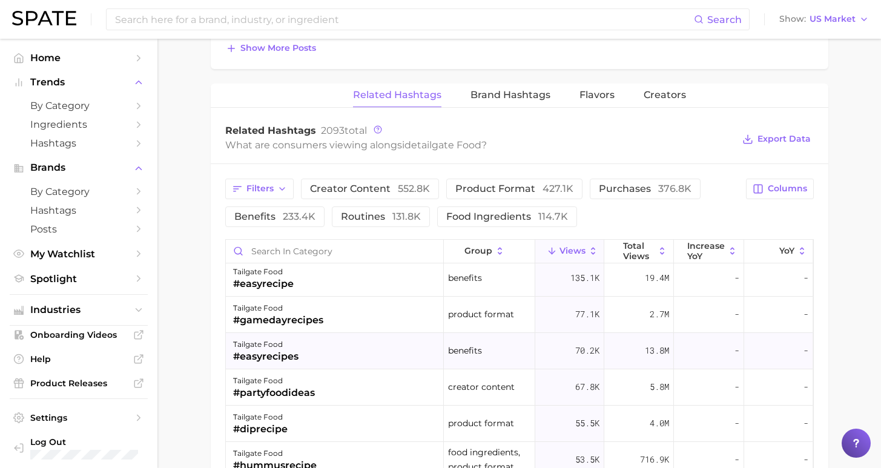  I want to click on div: #gamedayrecipes, so click(278, 320).